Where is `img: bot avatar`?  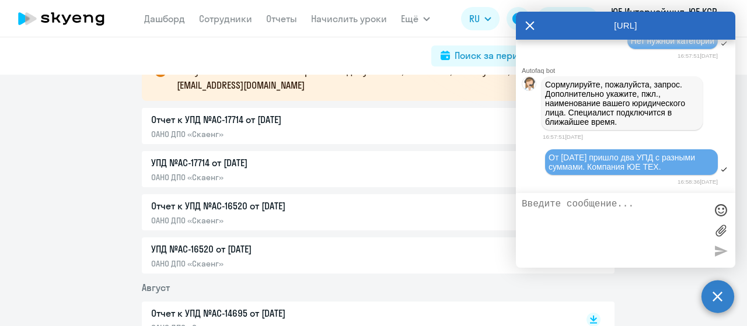 img: bot avatar is located at coordinates (529, 85).